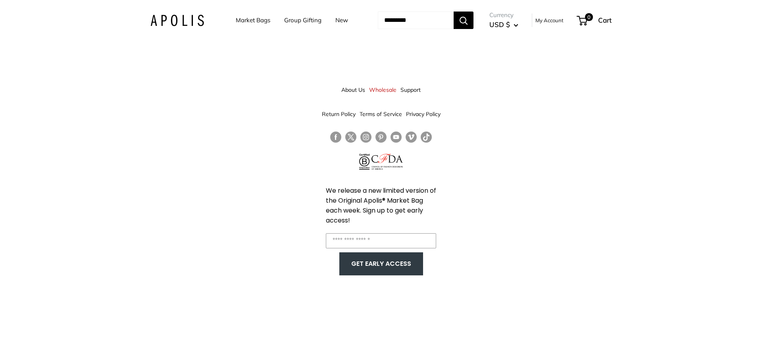 The width and height of the screenshot is (762, 362). Describe the element at coordinates (339, 114) in the screenshot. I see `a: Return Policy` at that location.